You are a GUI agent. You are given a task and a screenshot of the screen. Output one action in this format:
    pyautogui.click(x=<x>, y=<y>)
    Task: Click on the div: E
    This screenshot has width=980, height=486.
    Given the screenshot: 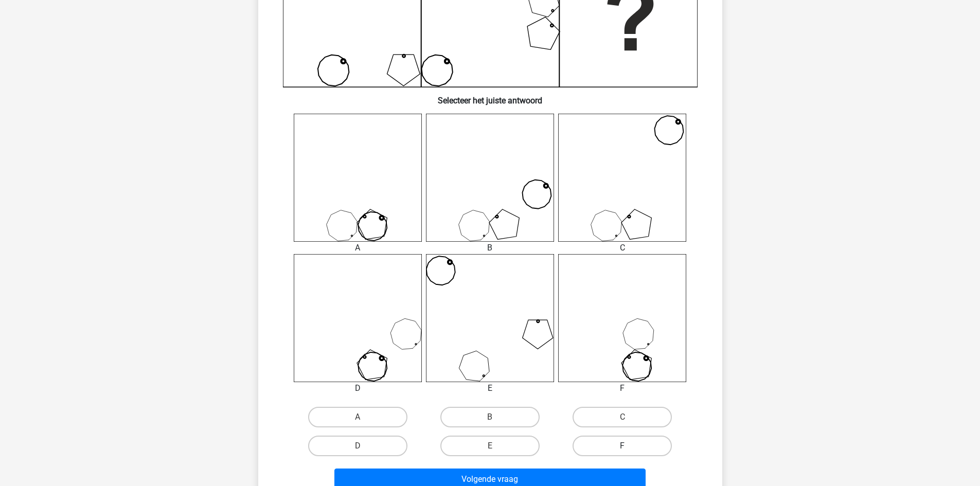 What is the action you would take?
    pyautogui.click(x=490, y=388)
    